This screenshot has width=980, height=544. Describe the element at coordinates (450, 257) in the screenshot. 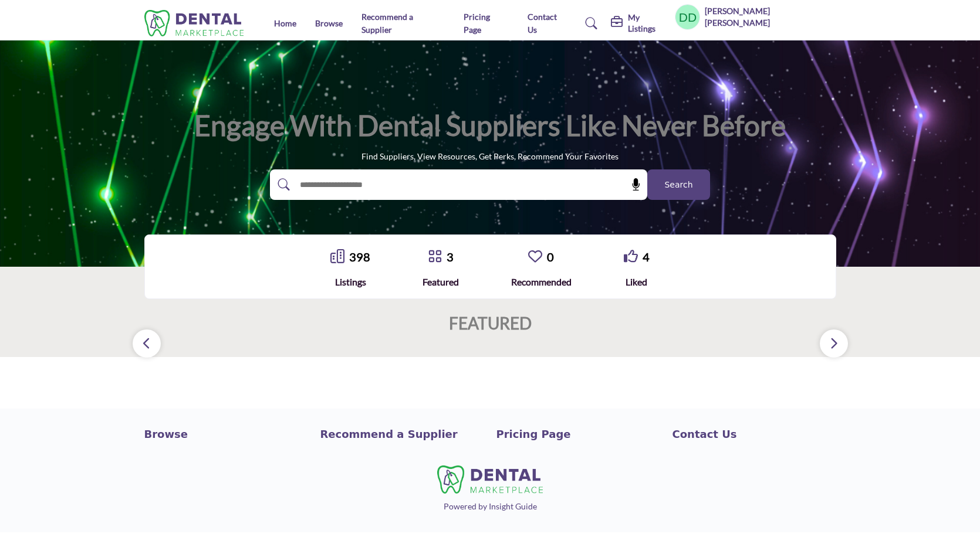

I see `a: 3` at that location.